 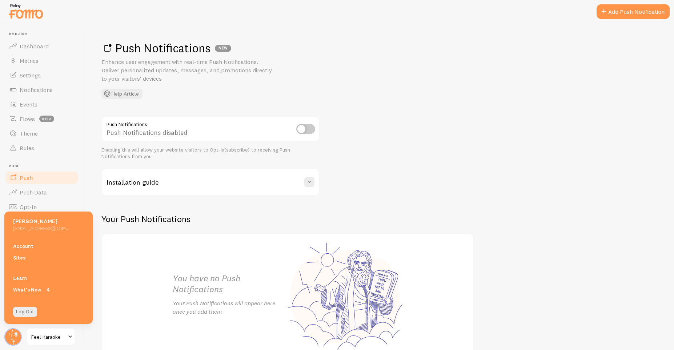 I want to click on span: Events, so click(x=28, y=104).